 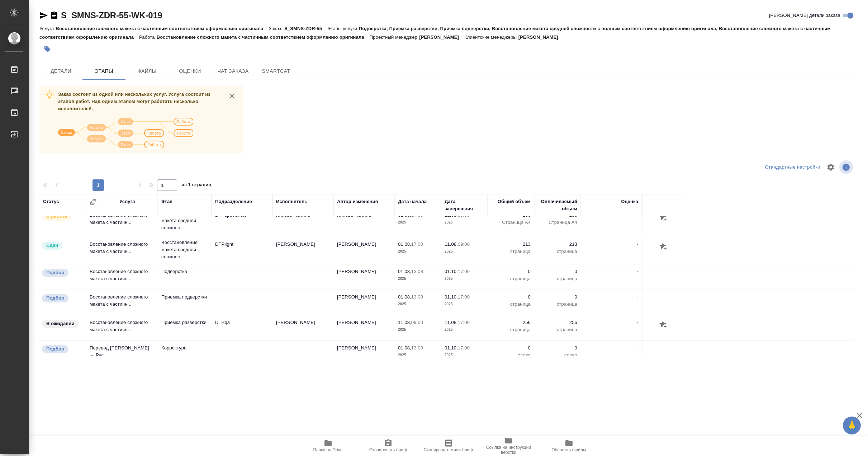 I want to click on span: Заказ состоит из одной или нескольких услуг. Услуга состоит из этапов работ. Над одним этапом мог..., so click(x=134, y=101).